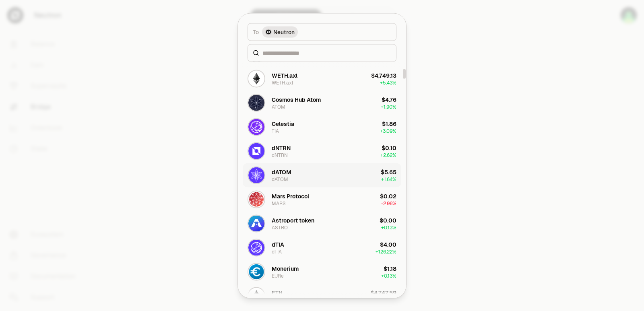 The height and width of the screenshot is (311, 644). What do you see at coordinates (256, 151) in the screenshot?
I see `img: dNTRN Logo` at bounding box center [256, 151].